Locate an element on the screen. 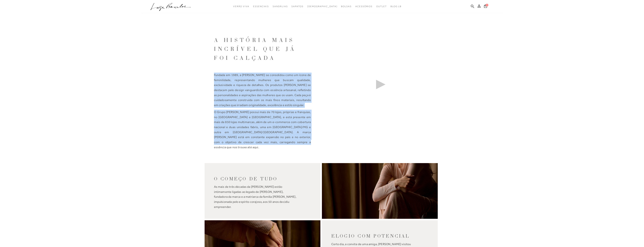  span: BLOG LB is located at coordinates (396, 6).